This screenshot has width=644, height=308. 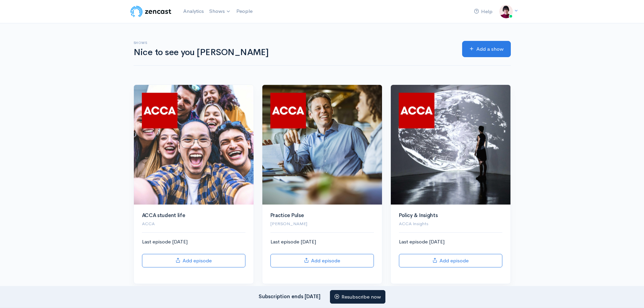 I want to click on a: Policy & Insights, so click(x=418, y=215).